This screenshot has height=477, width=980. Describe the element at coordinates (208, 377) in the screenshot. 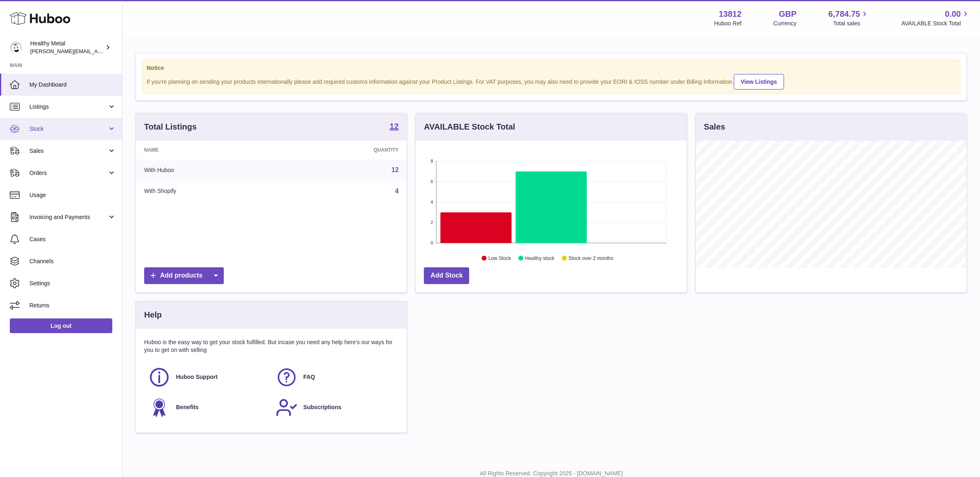

I see `a: Huboo Support` at that location.